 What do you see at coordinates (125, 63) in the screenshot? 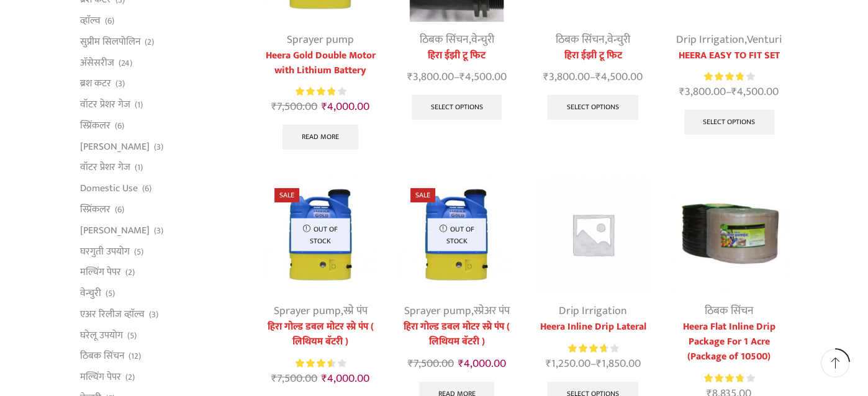
I see `span: (24)` at bounding box center [125, 63].